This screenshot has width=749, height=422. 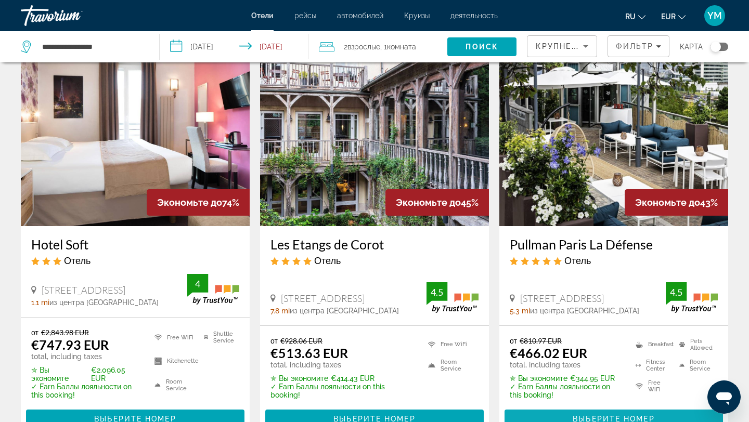 What do you see at coordinates (540, 341) in the screenshot?
I see `del: €810.97 EUR` at bounding box center [540, 341].